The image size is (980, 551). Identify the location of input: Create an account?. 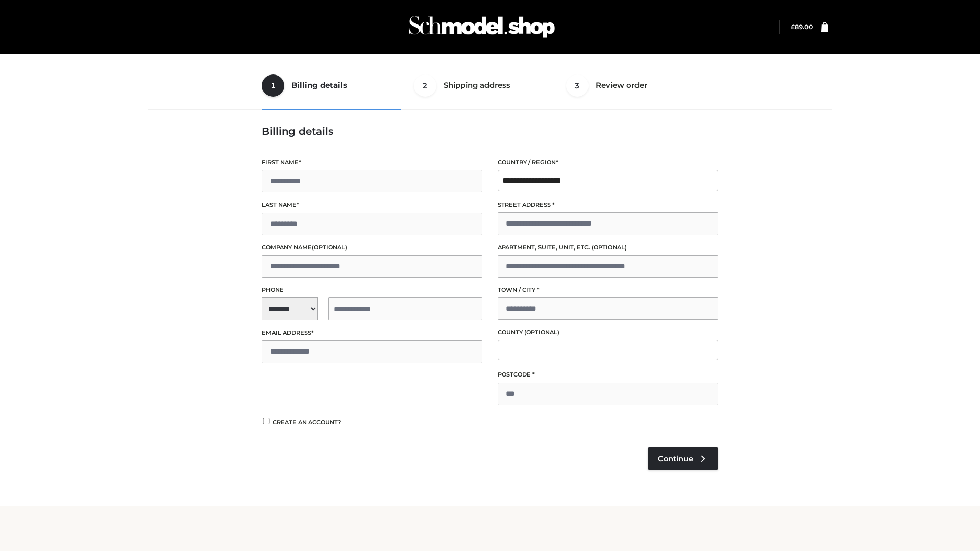
(267, 420).